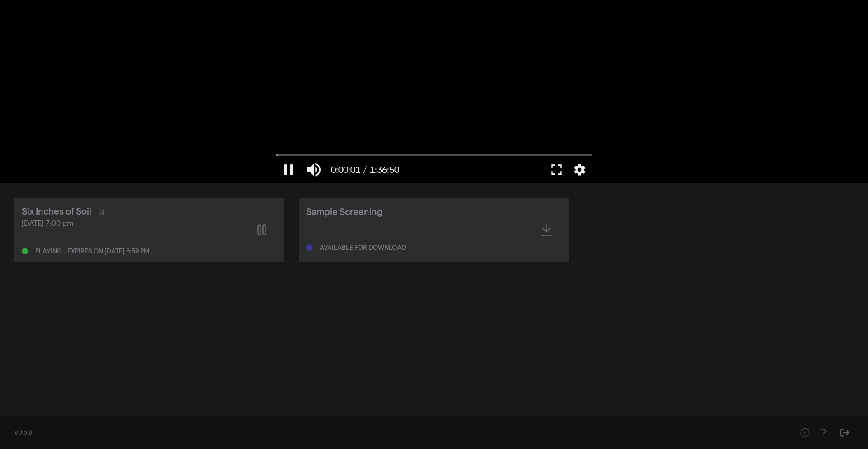  What do you see at coordinates (314, 170) in the screenshot?
I see `button: Mute` at bounding box center [314, 170].